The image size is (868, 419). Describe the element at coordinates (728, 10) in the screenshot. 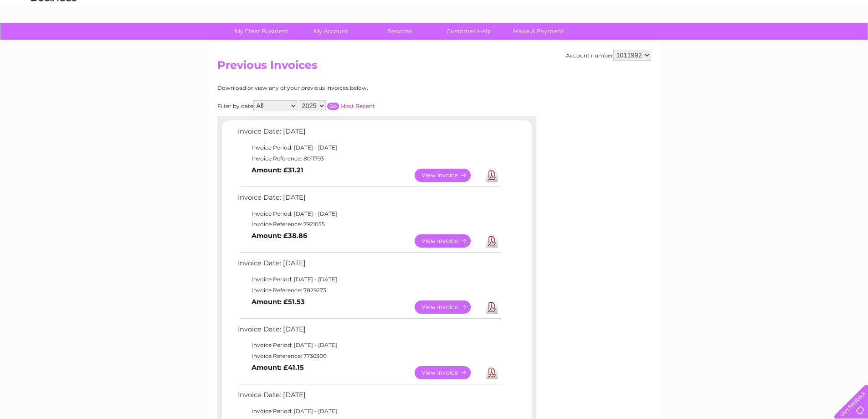

I see `a: 0333 014 3131` at that location.